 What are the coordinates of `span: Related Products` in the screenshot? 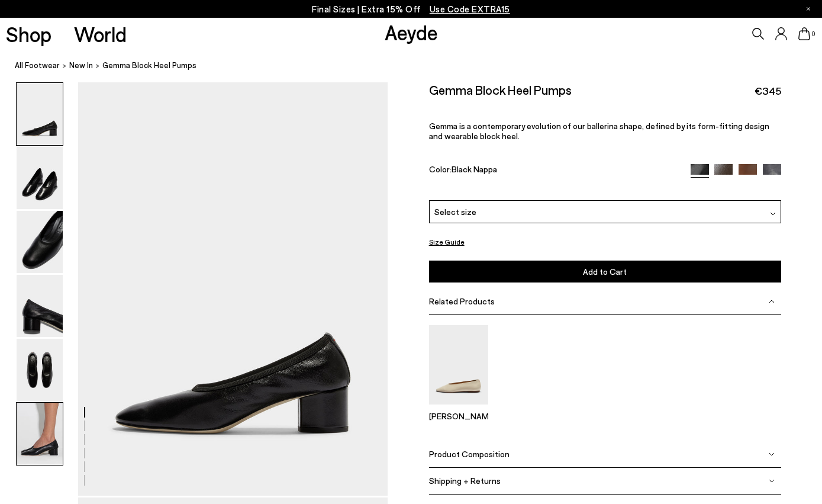 It's located at (462, 300).